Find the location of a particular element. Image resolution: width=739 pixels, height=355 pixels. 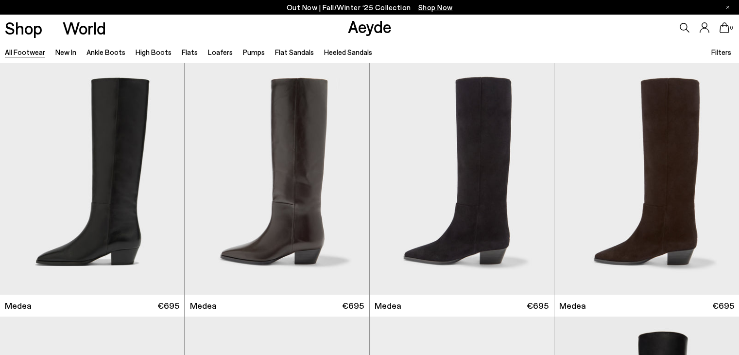

a: Shop is located at coordinates (23, 28).